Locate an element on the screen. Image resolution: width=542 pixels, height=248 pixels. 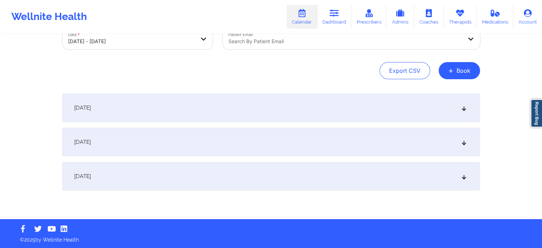
a: Admins is located at coordinates (400, 17).